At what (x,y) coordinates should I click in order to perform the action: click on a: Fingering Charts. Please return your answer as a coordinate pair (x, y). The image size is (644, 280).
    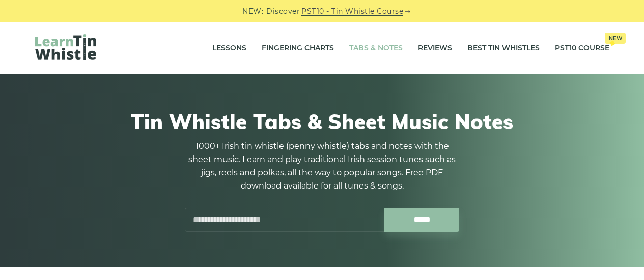
    Looking at the image, I should click on (298, 48).